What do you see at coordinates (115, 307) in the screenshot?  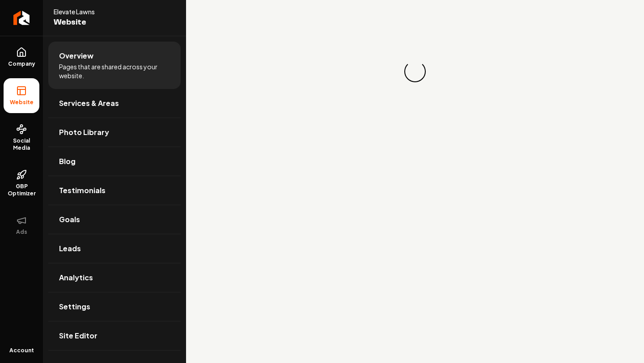 I see `a: Settings` at bounding box center [115, 307].